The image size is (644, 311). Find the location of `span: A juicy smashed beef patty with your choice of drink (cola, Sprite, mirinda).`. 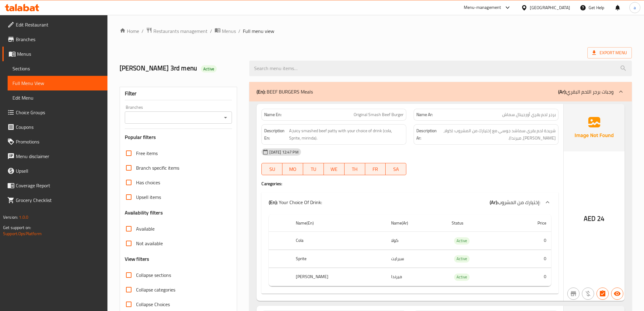

span: A juicy smashed beef patty with your choice of drink (cola, Sprite, mirinda). is located at coordinates (347, 134).